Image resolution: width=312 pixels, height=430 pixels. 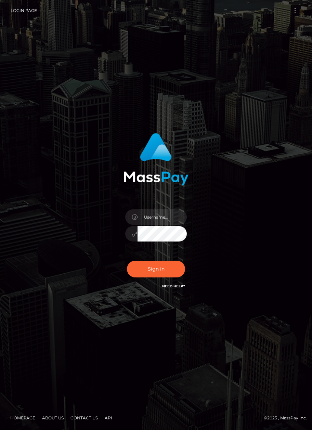 I want to click on img: MassPay Login, so click(x=156, y=159).